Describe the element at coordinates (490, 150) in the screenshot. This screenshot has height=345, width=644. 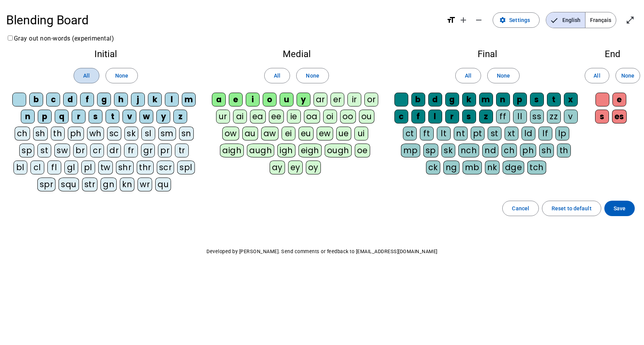
I see `div: nd` at that location.